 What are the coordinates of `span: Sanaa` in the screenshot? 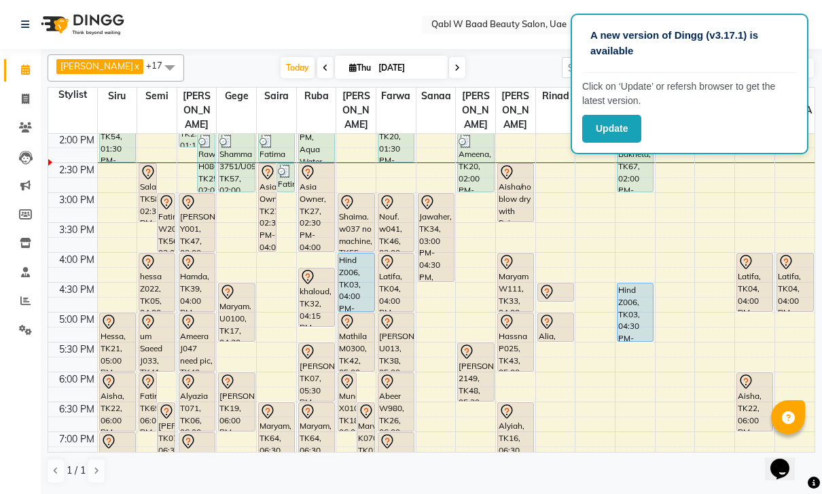 It's located at (436, 96).